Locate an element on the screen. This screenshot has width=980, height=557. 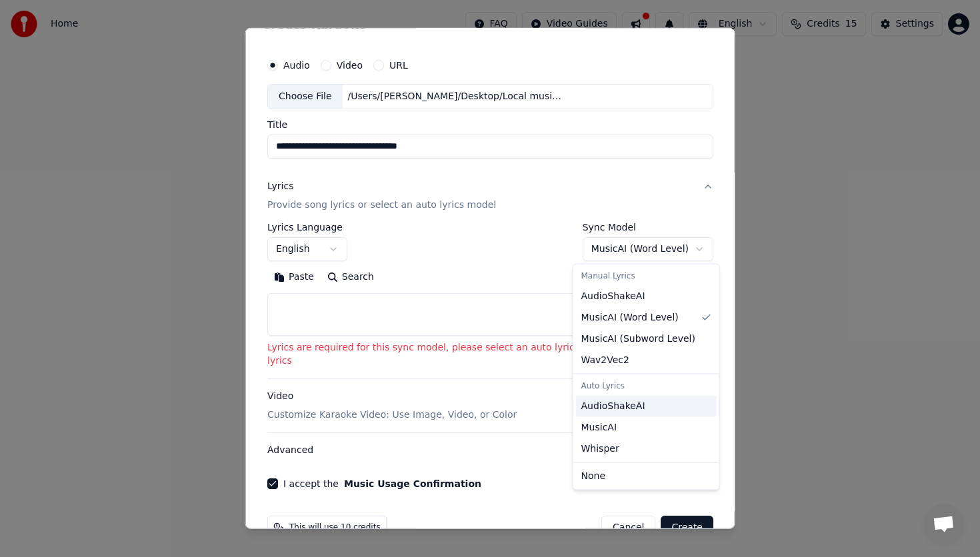
span: Wav2Vec2 is located at coordinates (606, 360).